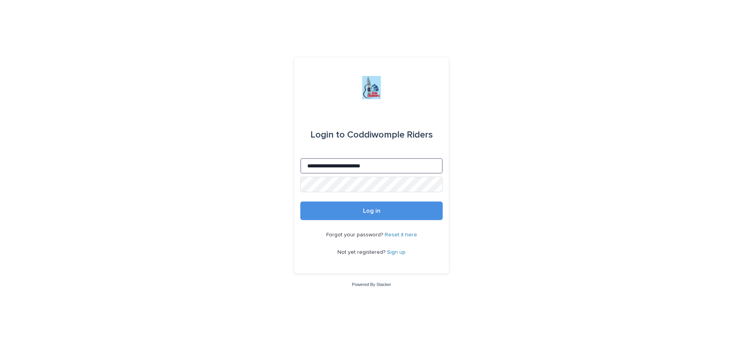 The width and height of the screenshot is (743, 353). Describe the element at coordinates (362, 252) in the screenshot. I see `span: Not yet registered?` at that location.